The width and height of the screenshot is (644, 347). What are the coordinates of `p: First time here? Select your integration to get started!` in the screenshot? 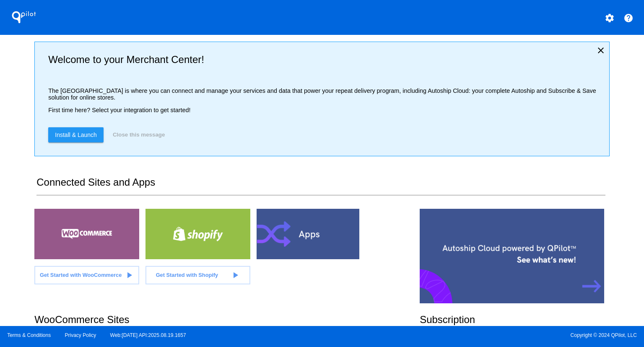 It's located at (325, 110).